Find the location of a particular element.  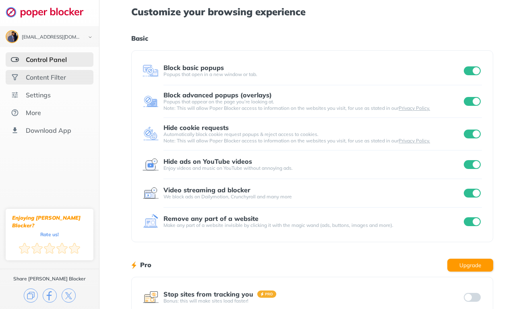

div: Rate us! is located at coordinates (50, 234).